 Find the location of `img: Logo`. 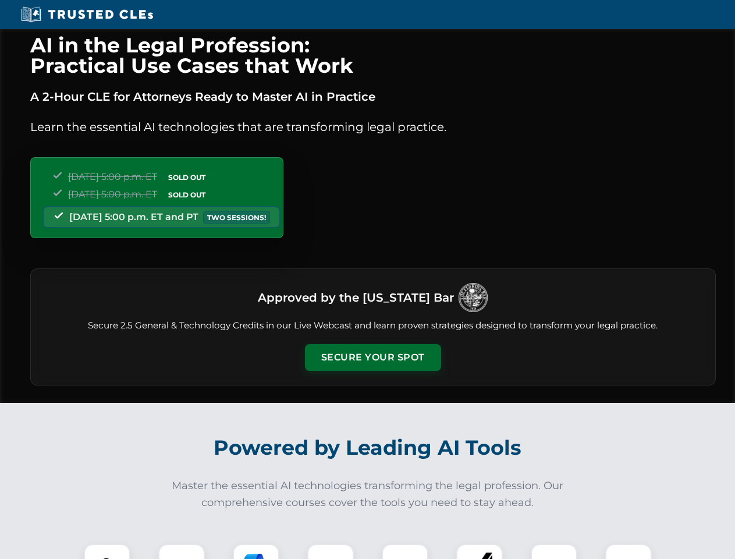

img: Logo is located at coordinates (473, 297).